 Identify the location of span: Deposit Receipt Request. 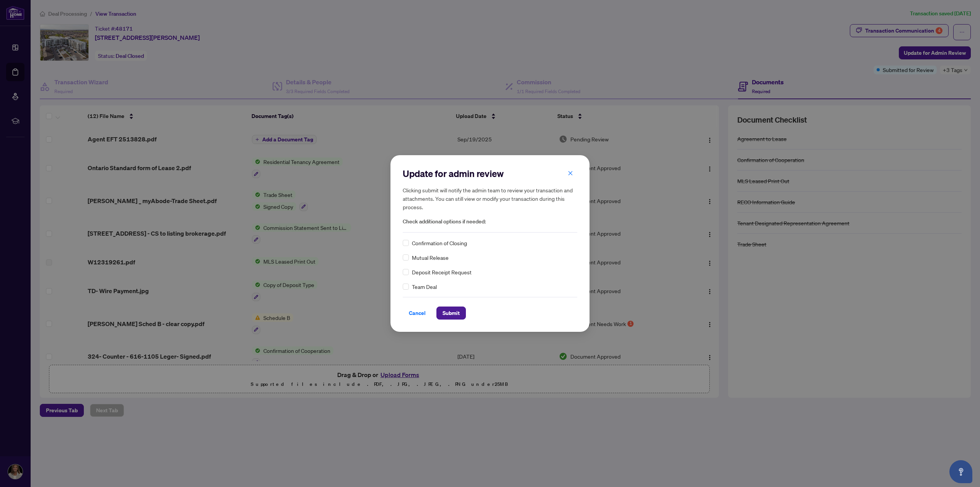
(442, 272).